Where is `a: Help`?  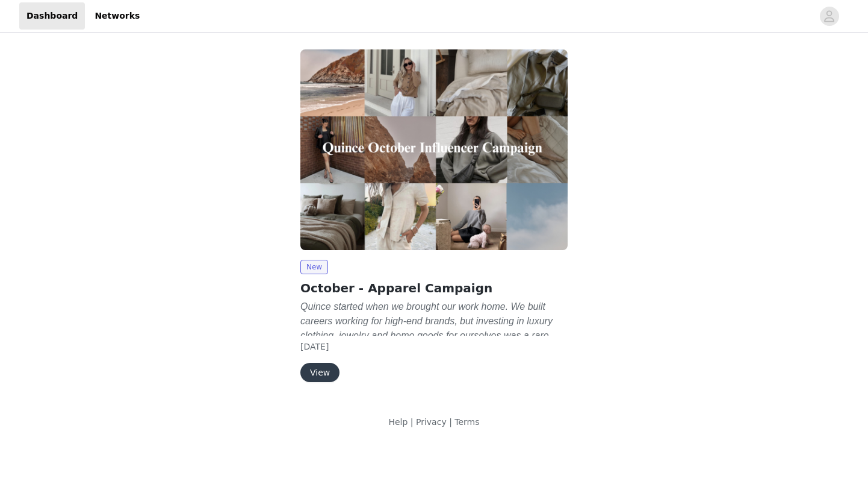 a: Help is located at coordinates (398, 422).